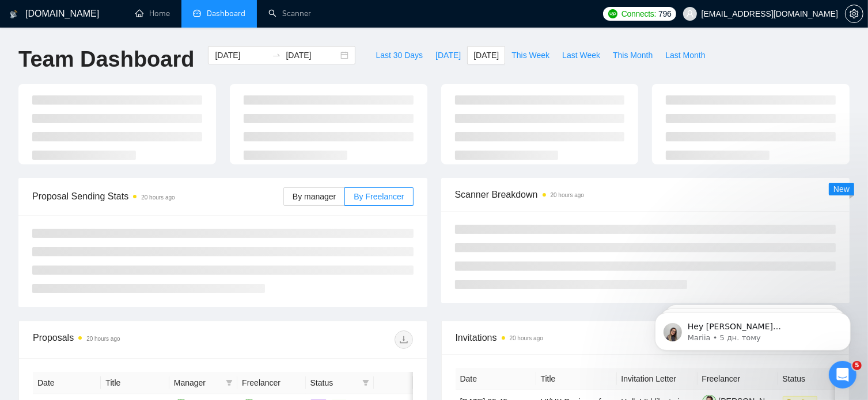 Image resolution: width=868 pixels, height=400 pixels. What do you see at coordinates (657, 379) in the screenshot?
I see `th: Invitation Letter` at bounding box center [657, 379].